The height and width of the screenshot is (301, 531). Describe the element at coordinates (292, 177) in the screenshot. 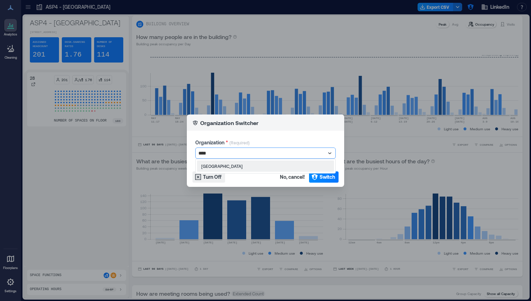

I see `button: No, cancel!` at that location.